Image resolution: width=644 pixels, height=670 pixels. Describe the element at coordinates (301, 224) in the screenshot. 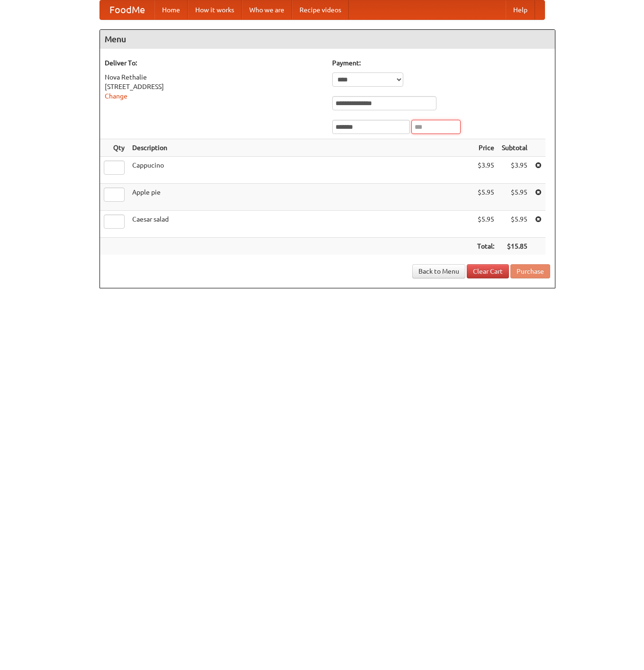

I see `td: Caesar salad` at that location.